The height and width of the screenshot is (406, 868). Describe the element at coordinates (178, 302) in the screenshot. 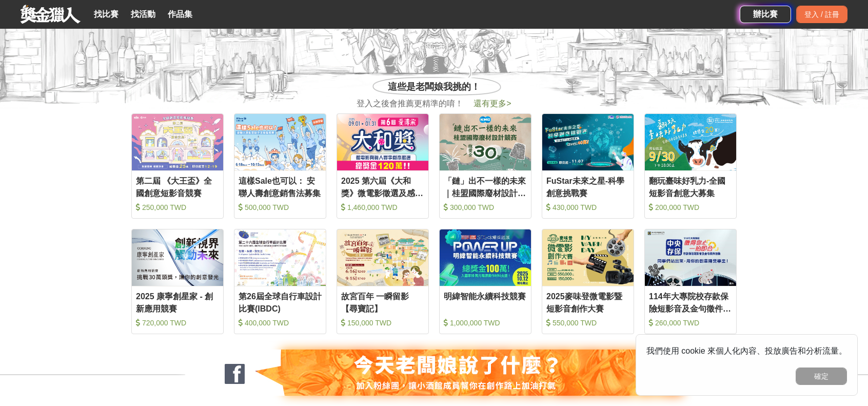

I see `div: 2025 康寧創星家 - 創新應用競賽` at that location.